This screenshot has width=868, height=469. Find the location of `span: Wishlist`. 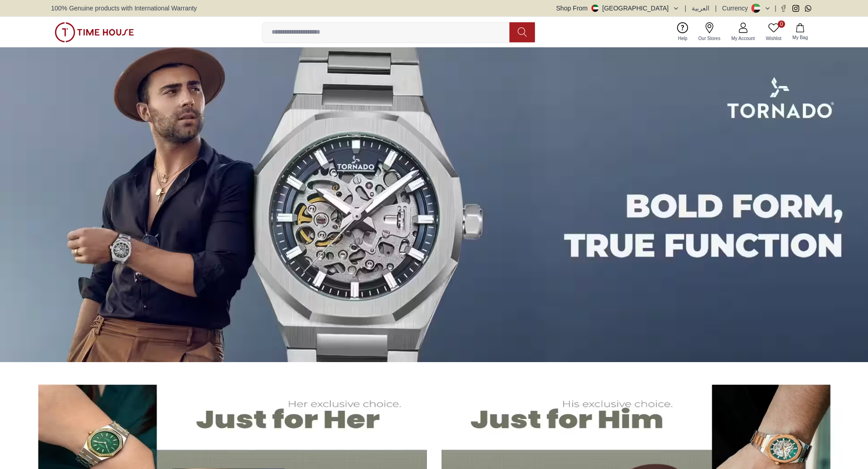

span: Wishlist is located at coordinates (774, 38).